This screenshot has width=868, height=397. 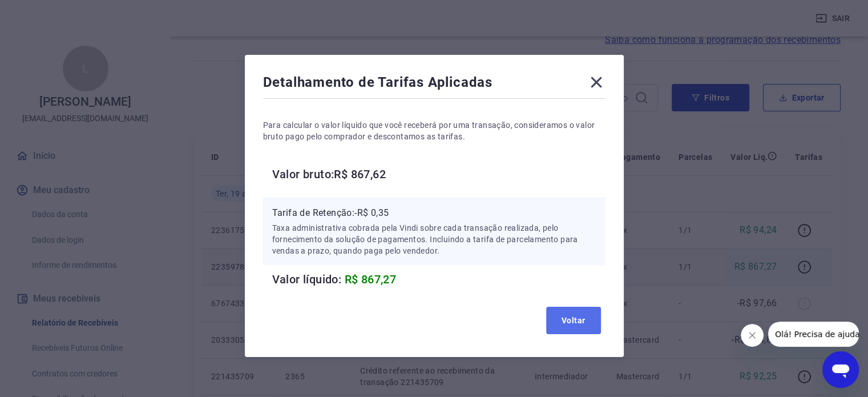 I want to click on span: R$ 867,27, so click(x=370, y=279).